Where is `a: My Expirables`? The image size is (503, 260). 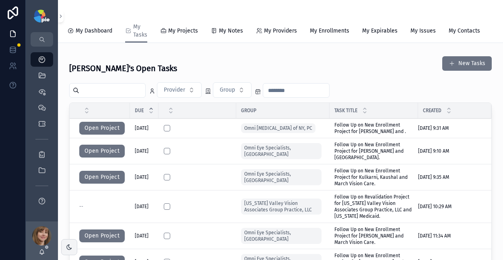
a: My Expirables is located at coordinates (380, 32).